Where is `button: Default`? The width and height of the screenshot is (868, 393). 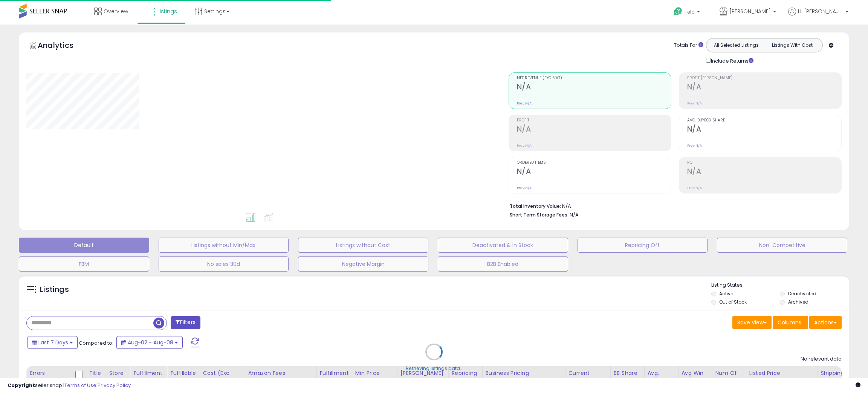
button: Default is located at coordinates (84, 245).